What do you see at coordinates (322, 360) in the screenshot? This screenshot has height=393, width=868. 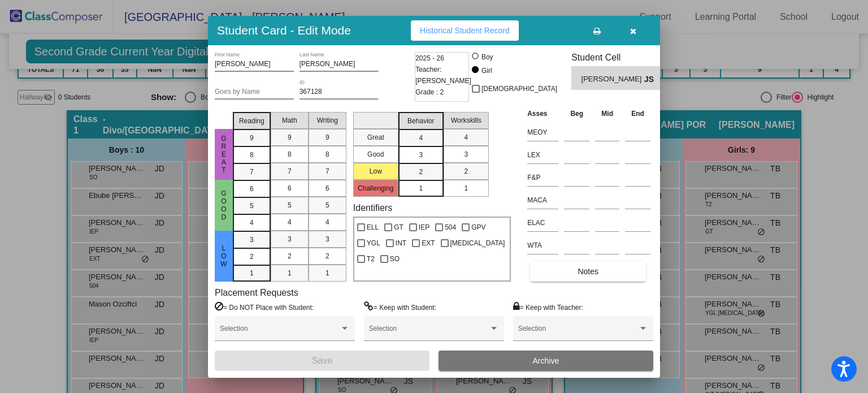 I see `button: Save` at bounding box center [322, 360].